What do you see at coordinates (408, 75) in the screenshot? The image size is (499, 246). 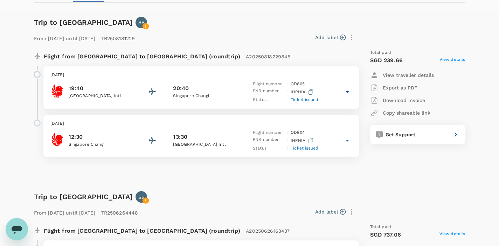 I see `p: View traveller details` at bounding box center [408, 75].